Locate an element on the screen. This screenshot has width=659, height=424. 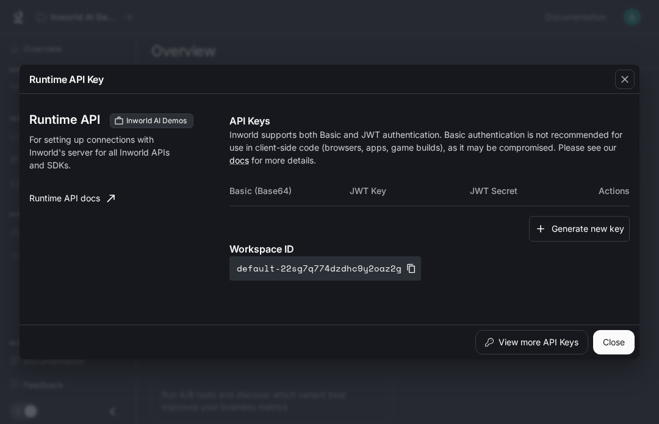
th: Actions is located at coordinates (609, 191).